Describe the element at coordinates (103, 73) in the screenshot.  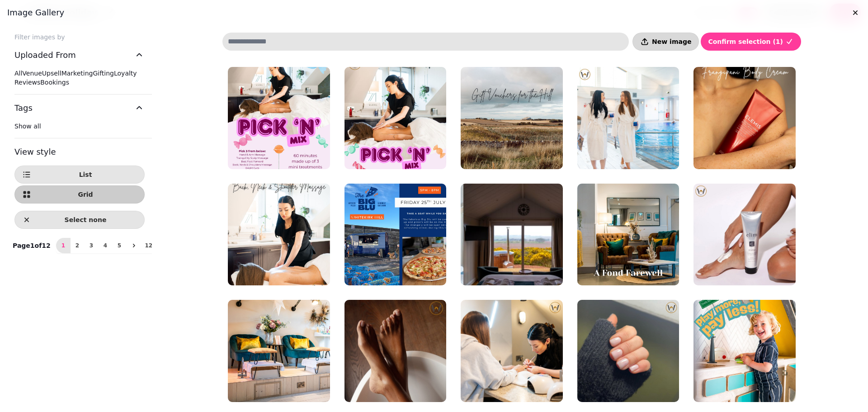
I see `span: Gifting` at that location.